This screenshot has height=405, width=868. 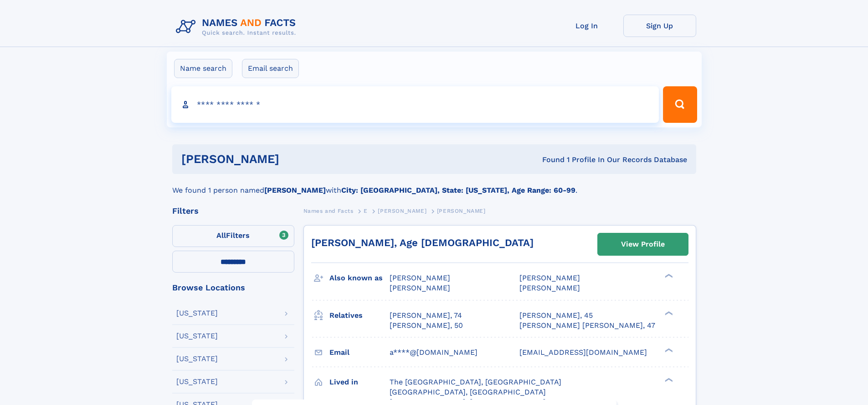 What do you see at coordinates (234, 236) in the screenshot?
I see `label: Filters` at bounding box center [234, 236].